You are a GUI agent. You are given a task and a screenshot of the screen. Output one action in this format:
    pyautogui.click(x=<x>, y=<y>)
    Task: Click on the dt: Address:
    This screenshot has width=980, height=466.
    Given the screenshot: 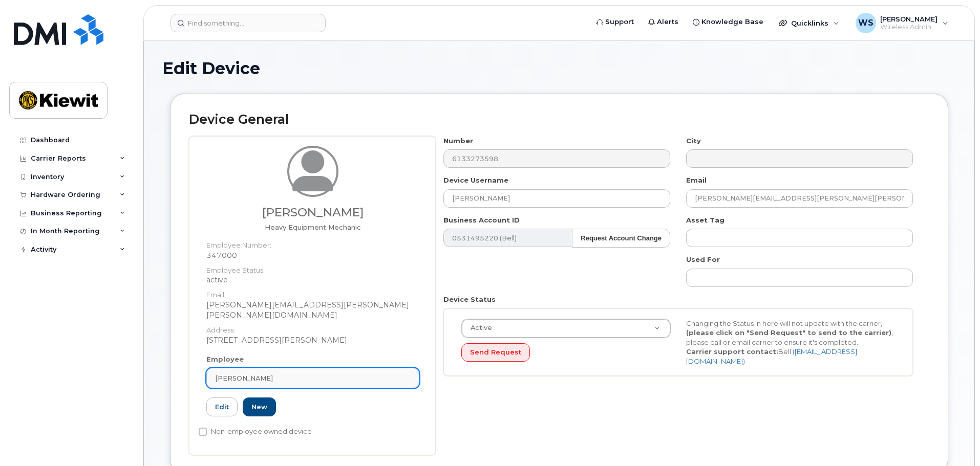 What is the action you would take?
    pyautogui.click(x=313, y=328)
    